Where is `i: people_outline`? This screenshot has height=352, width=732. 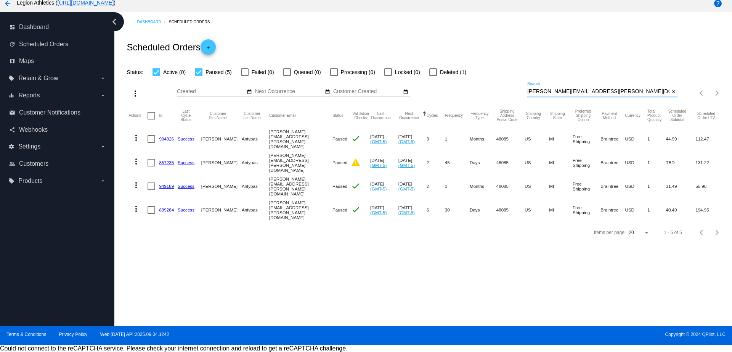
i: people_outline is located at coordinates (12, 164).